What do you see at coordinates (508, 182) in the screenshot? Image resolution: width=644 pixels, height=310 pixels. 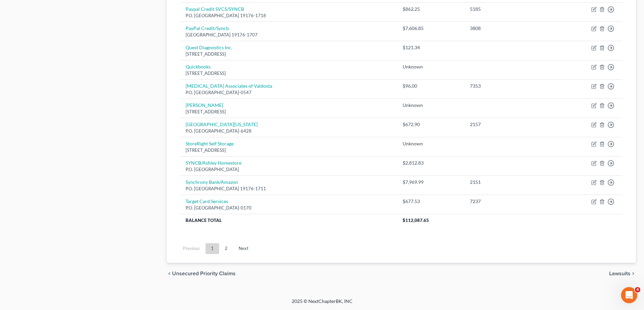 I see `div: 2151` at bounding box center [508, 182].